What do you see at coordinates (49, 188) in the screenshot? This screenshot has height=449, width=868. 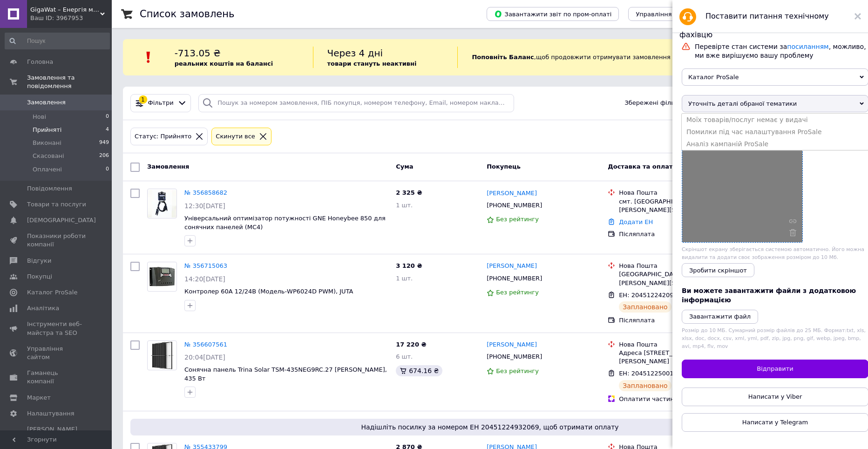 I see `span: Повідомлення` at bounding box center [49, 188].